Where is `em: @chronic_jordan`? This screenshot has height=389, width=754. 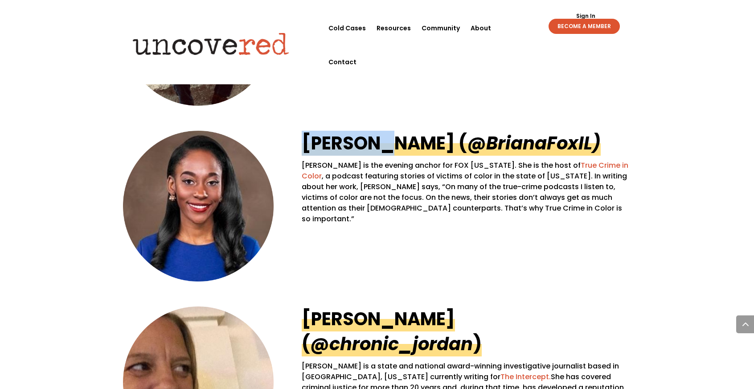 em: @chronic_jordan is located at coordinates (391, 344).